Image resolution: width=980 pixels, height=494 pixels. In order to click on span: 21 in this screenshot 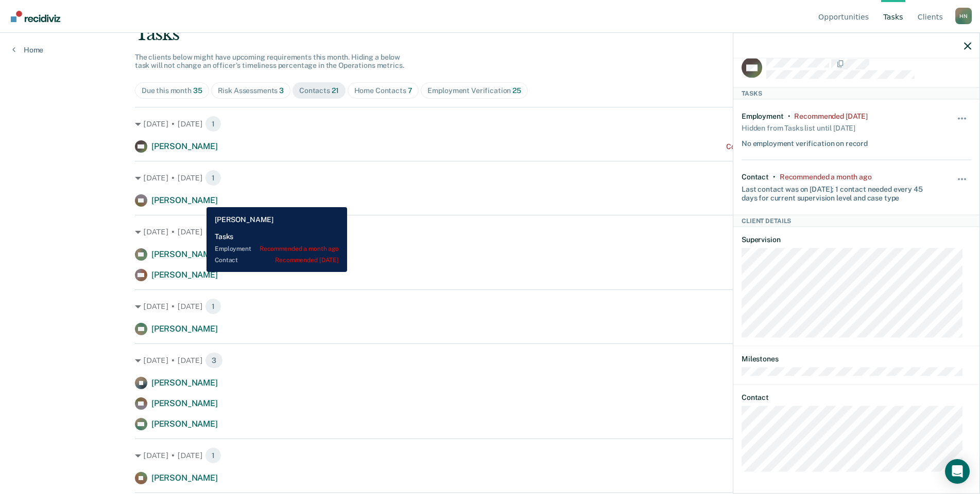, I will do `click(335, 90)`.